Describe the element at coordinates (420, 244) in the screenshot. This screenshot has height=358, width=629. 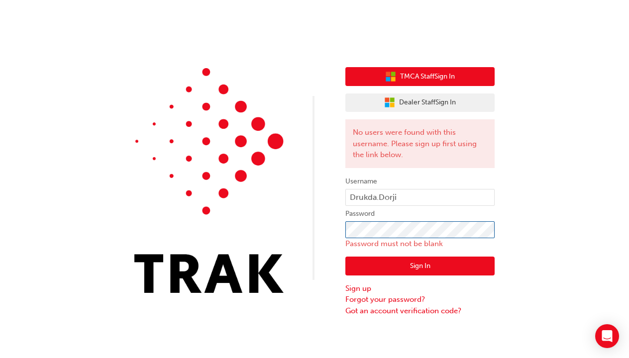
I see `p: Password must not be blank` at that location.